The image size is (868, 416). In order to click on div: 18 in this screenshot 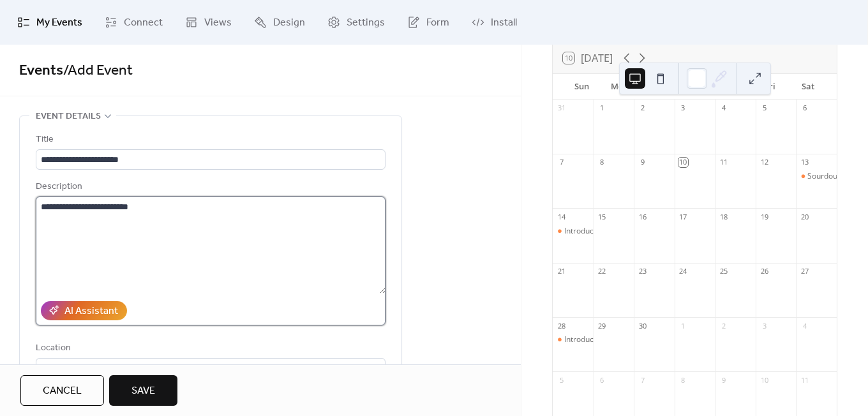, I will do `click(723, 217)`.